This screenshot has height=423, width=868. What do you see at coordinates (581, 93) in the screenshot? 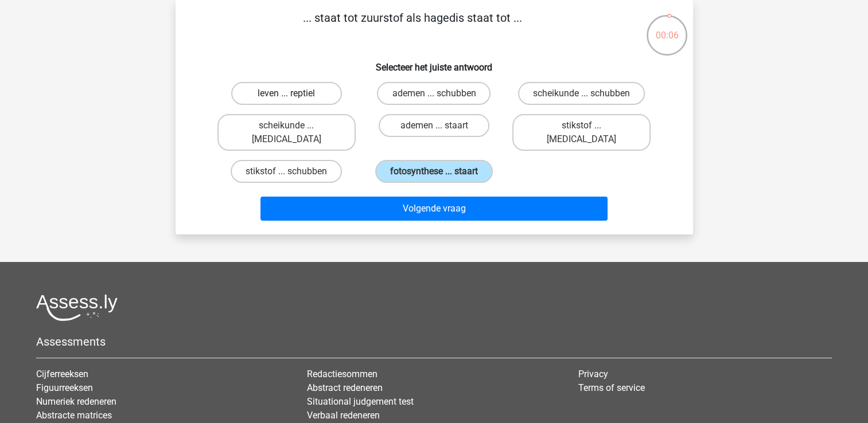
I see `label: scheikunde ... schubben` at bounding box center [581, 93].